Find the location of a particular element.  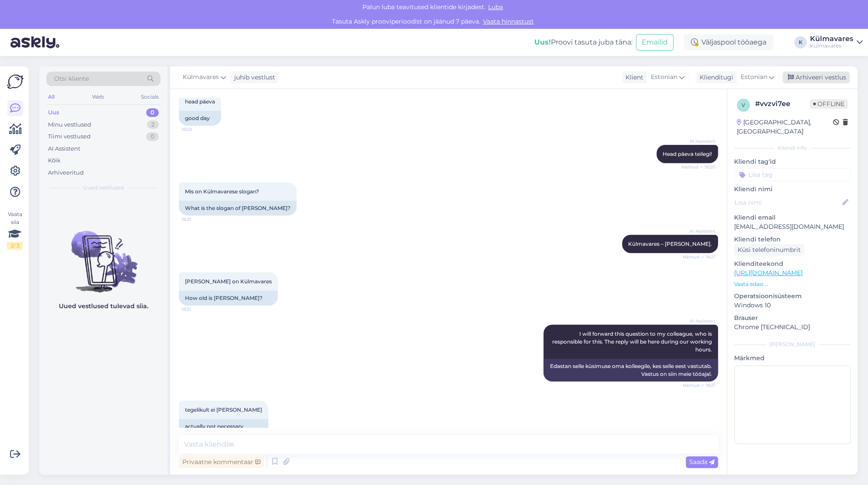

div: 2 is located at coordinates (153, 125).